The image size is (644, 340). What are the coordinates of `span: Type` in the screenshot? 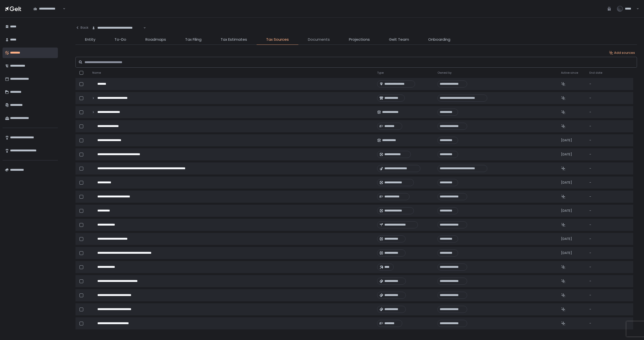 It's located at (380, 73).